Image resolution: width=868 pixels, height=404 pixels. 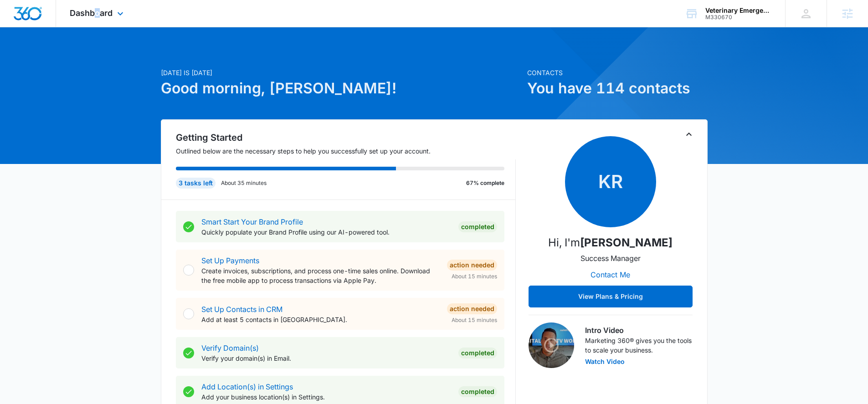 What do you see at coordinates (346, 151) in the screenshot?
I see `p: Outlined below are the necessary steps to help you successfully set up your account.` at bounding box center [346, 151].